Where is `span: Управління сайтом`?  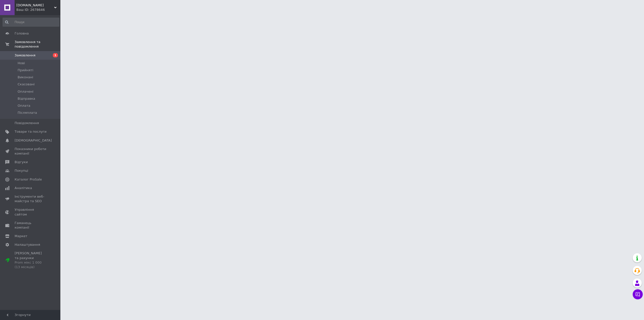
span: Управління сайтом is located at coordinates (31, 212).